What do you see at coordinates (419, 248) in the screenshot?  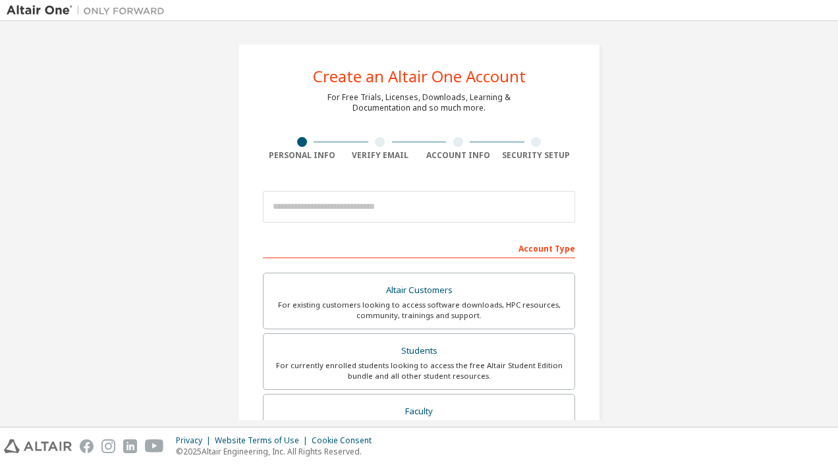 I see `div: Account Type` at bounding box center [419, 248].